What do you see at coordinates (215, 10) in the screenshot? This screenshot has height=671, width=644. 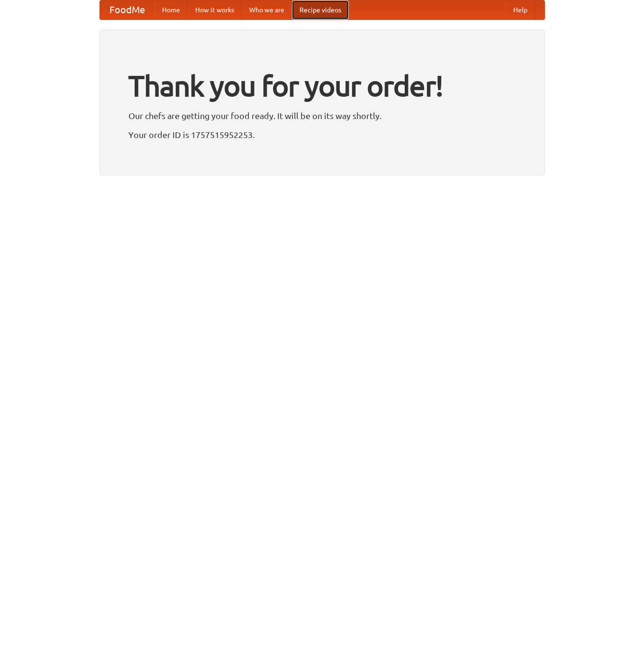 I see `a: How it works` at bounding box center [215, 10].